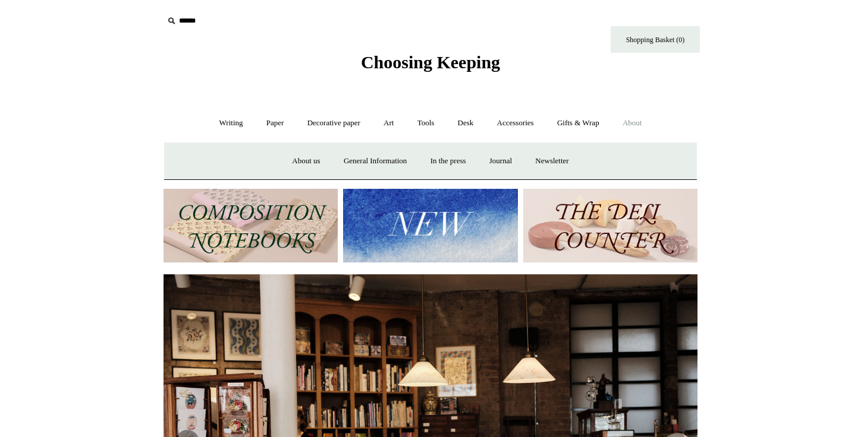 The height and width of the screenshot is (437, 861). Describe the element at coordinates (275, 123) in the screenshot. I see `a: Paper` at that location.